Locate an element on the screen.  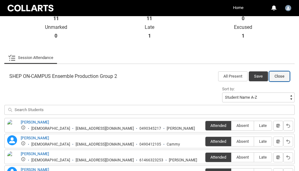
p: Excused is located at coordinates (243, 27).